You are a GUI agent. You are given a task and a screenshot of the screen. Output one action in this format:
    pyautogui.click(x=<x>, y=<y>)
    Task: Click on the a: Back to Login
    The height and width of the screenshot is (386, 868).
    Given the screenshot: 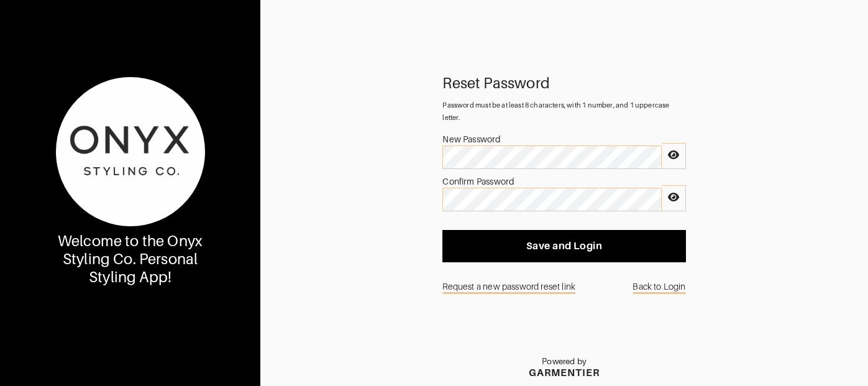 What is the action you would take?
    pyautogui.click(x=659, y=287)
    